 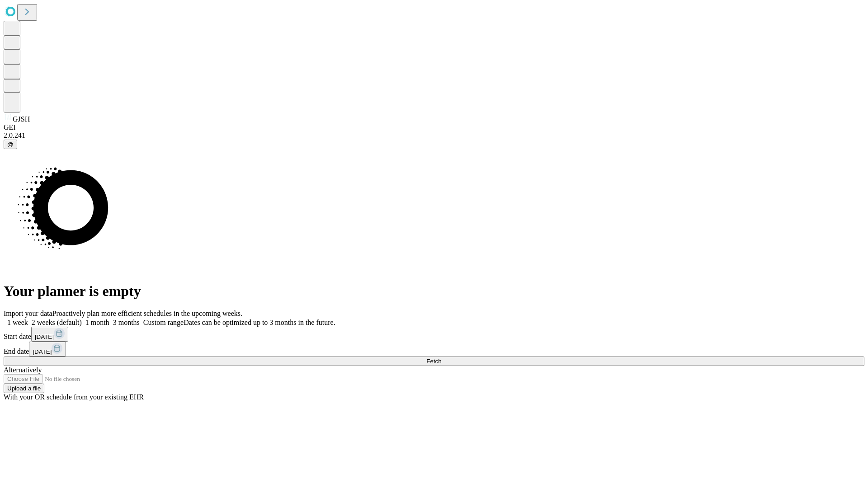 I want to click on span: 2 weeks (default), so click(x=56, y=323).